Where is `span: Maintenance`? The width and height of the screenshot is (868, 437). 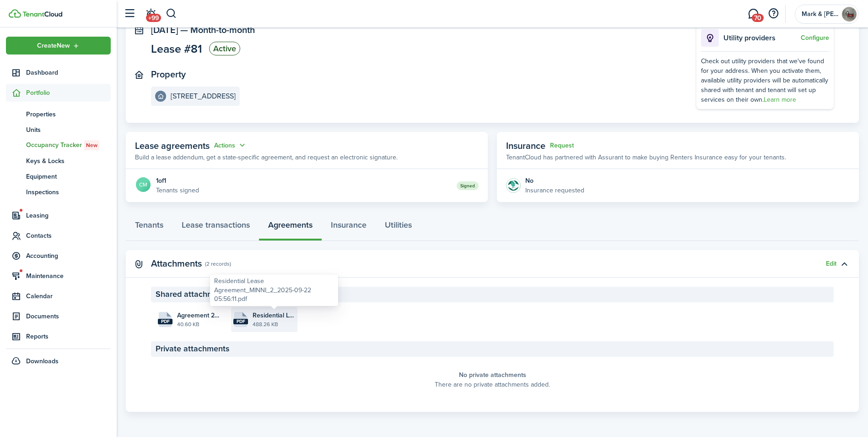 span: Maintenance is located at coordinates (68, 276).